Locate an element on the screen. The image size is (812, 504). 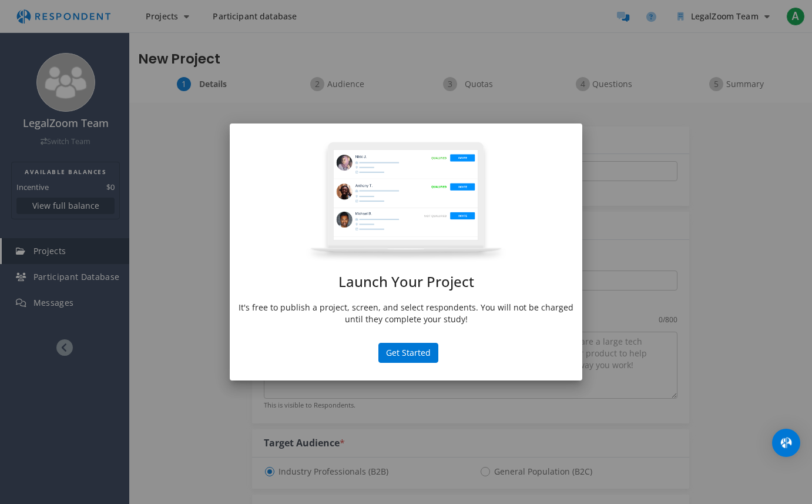
p: It's free to publish a project, screen, and select respondents. You will not be charged until the... is located at coordinates (406, 313).